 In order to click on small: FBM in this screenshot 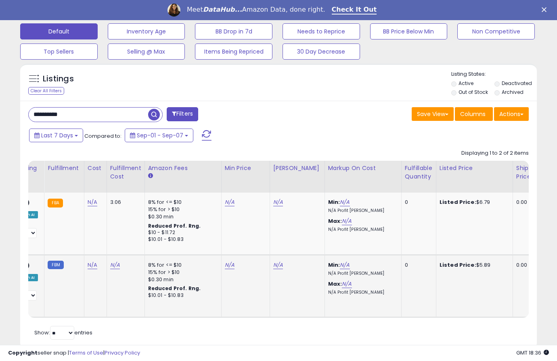, I will do `click(55, 265)`.